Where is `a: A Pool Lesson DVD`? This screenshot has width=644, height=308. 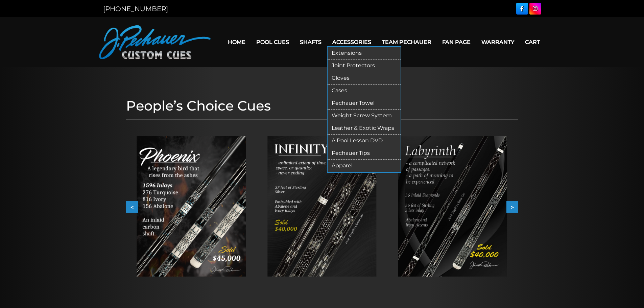
a: A Pool Lesson DVD is located at coordinates (364, 141).